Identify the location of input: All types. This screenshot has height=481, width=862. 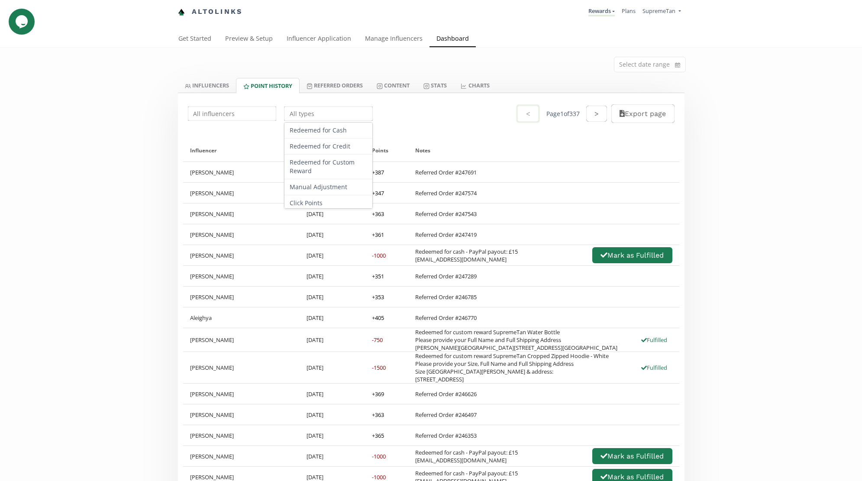
(328, 113).